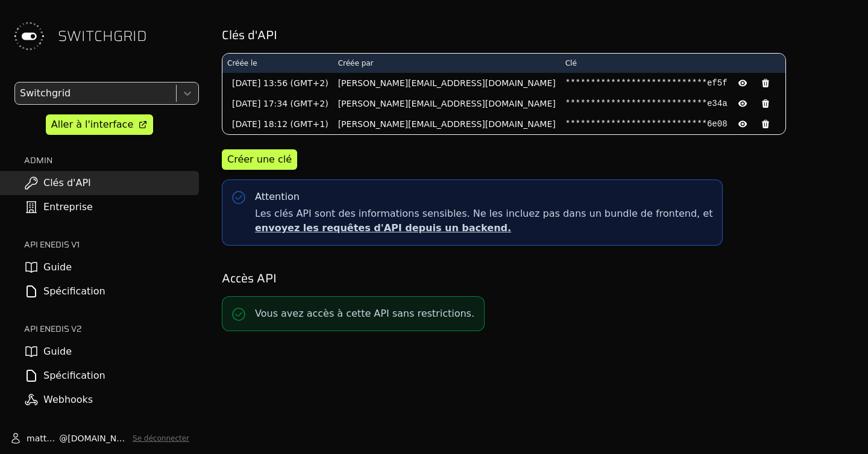 This screenshot has height=454, width=868. Describe the element at coordinates (161, 438) in the screenshot. I see `button: Se déconnecter` at that location.